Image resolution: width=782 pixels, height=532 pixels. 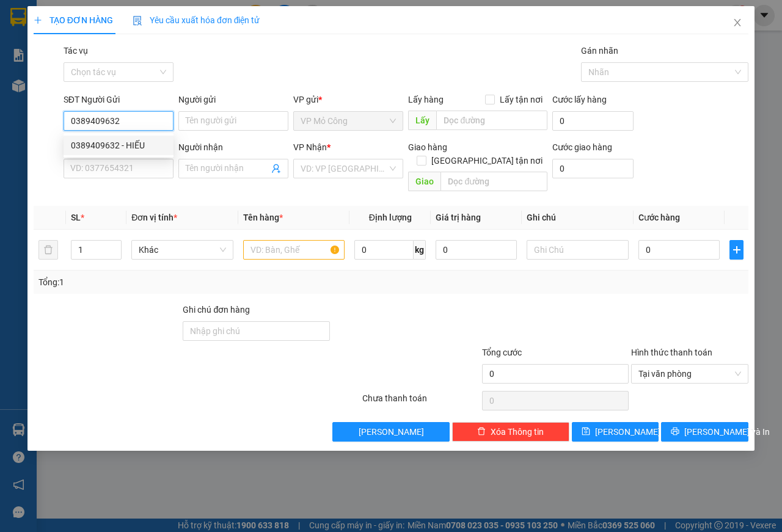 What do you see at coordinates (421, 402) in the screenshot?
I see `div: Chưa thanh toán` at bounding box center [421, 402].